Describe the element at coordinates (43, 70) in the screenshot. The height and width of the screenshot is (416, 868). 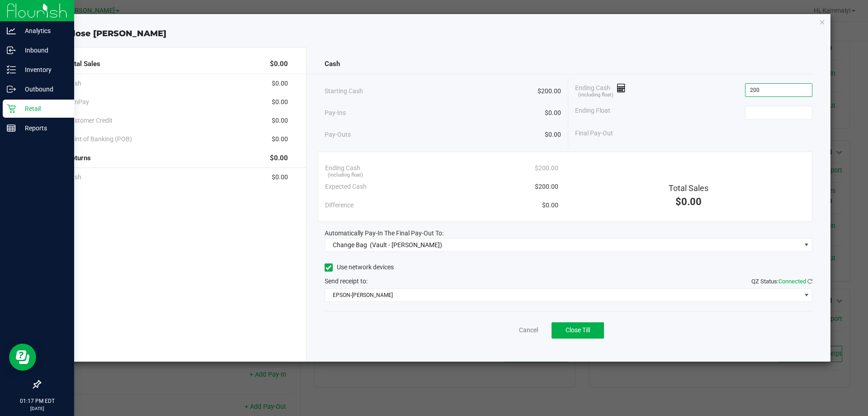
I see `p: Inventory` at that location.